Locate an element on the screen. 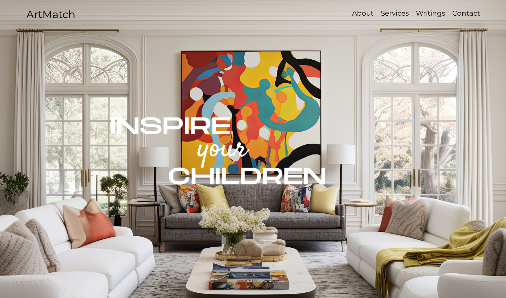 This screenshot has height=298, width=506. a: Writings is located at coordinates (430, 13).